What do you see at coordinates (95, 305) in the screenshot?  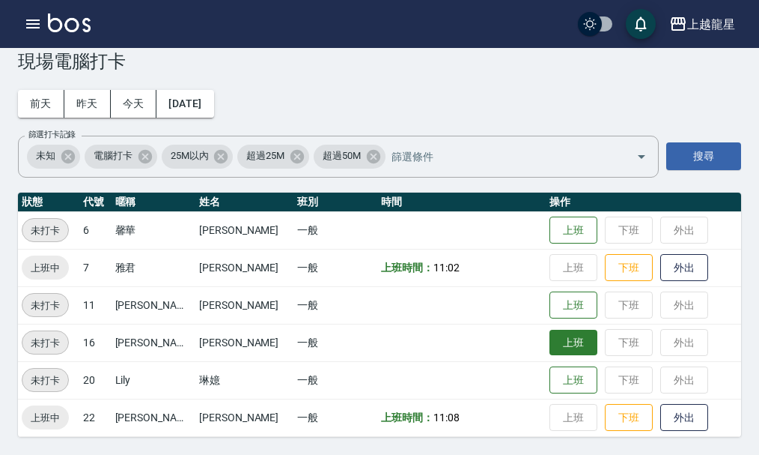 I see `td: 11` at bounding box center [95, 305].